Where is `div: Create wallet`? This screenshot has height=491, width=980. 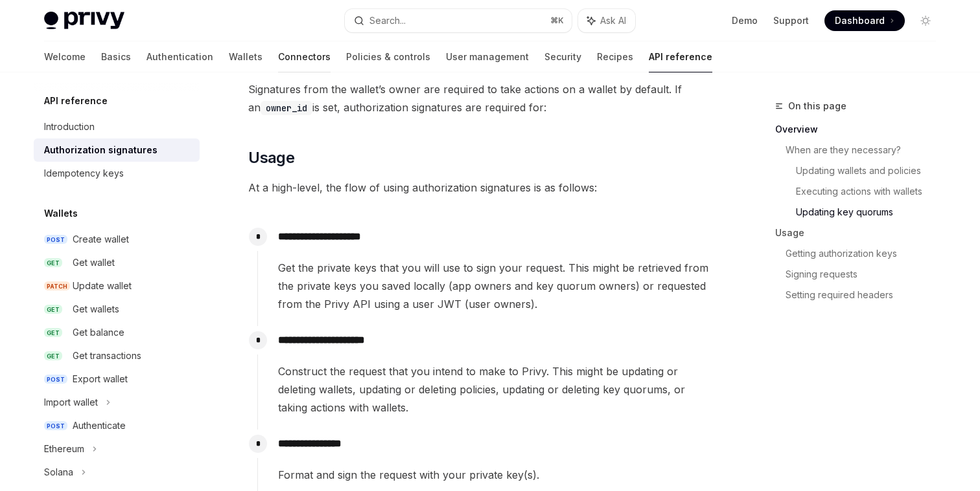
div: Create wallet is located at coordinates (100, 240).